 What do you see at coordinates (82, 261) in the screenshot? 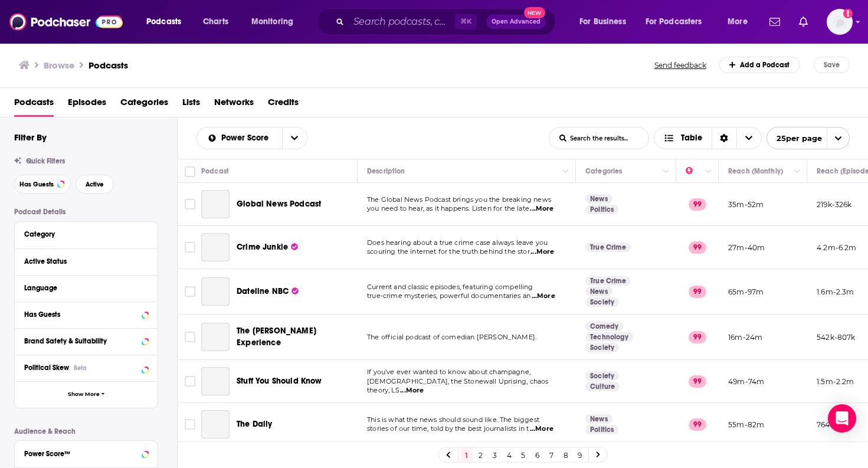
I see `div: Active Status` at bounding box center [82, 261].